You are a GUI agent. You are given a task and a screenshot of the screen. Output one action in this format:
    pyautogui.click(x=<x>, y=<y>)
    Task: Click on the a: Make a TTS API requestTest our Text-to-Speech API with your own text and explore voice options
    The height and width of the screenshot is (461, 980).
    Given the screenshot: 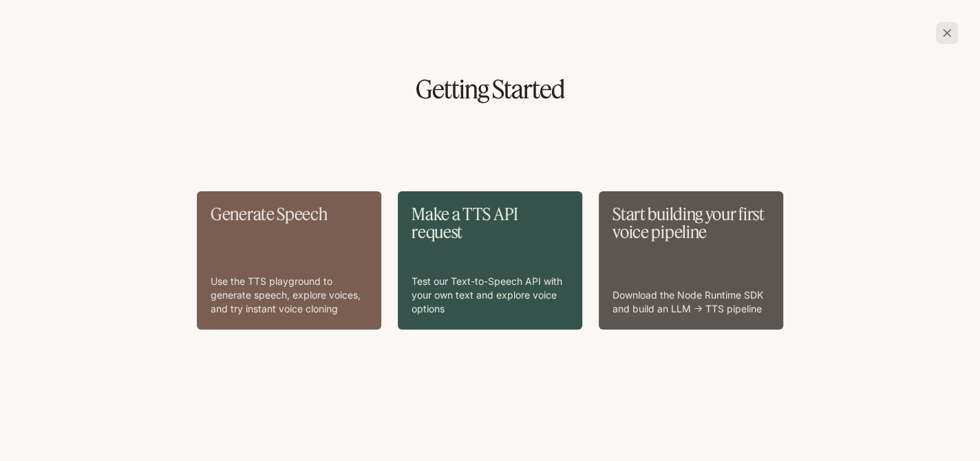 What is the action you would take?
    pyautogui.click(x=490, y=260)
    